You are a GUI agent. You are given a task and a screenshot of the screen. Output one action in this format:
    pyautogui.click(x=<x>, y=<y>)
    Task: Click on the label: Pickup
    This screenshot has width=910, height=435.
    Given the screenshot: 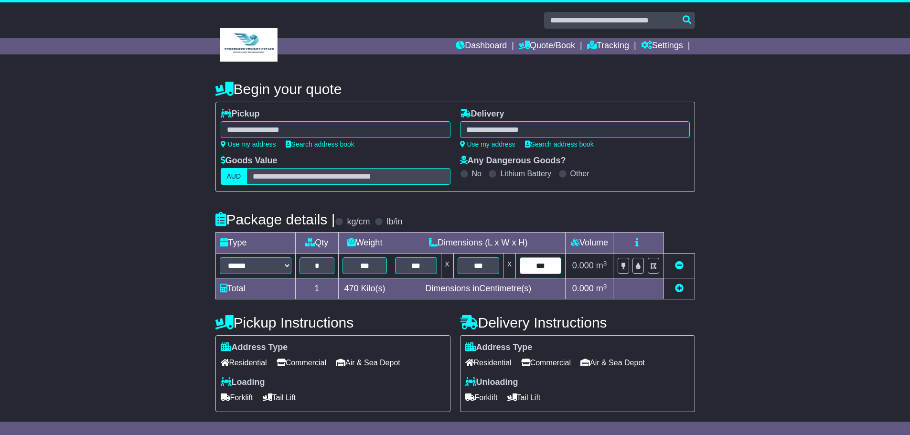 What is the action you would take?
    pyautogui.click(x=240, y=114)
    